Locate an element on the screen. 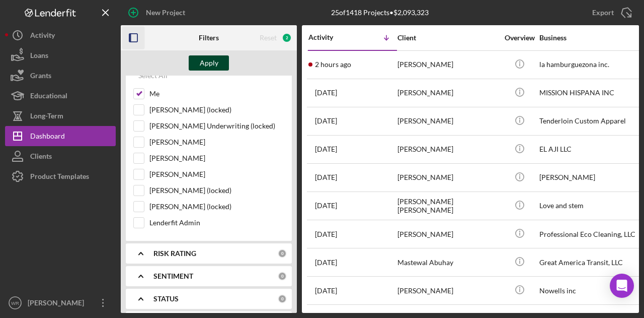 This screenshot has height=318, width=644. button: Long-Term is located at coordinates (60, 116).